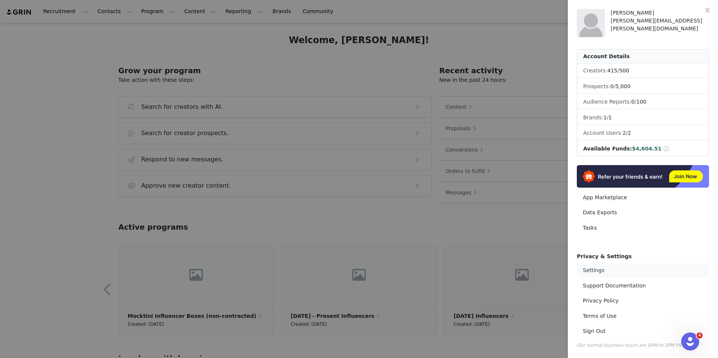 This screenshot has height=358, width=718. I want to click on span: $4,604.51, so click(647, 149).